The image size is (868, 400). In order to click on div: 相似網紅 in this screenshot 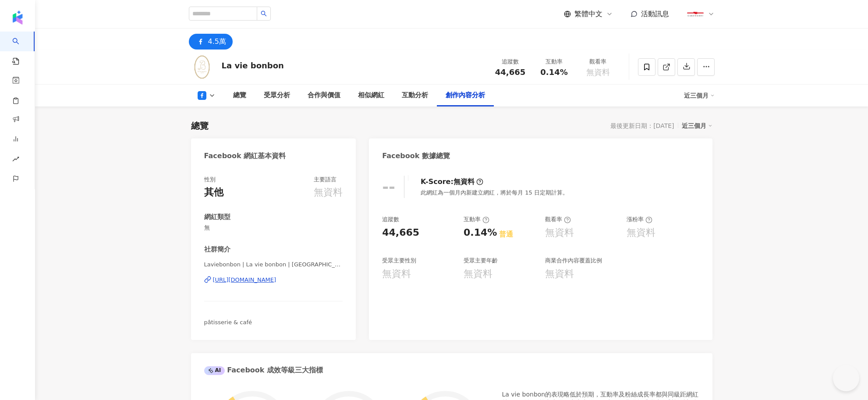, I will do `click(371, 95)`.